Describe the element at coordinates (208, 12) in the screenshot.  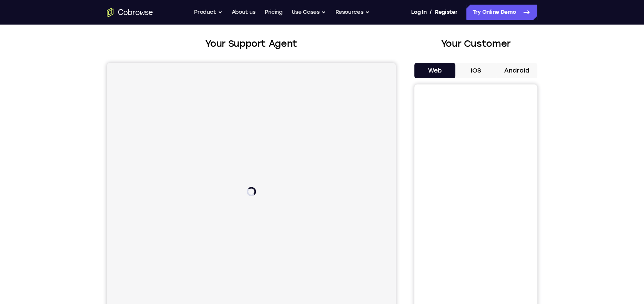
I see `button: Product` at that location.